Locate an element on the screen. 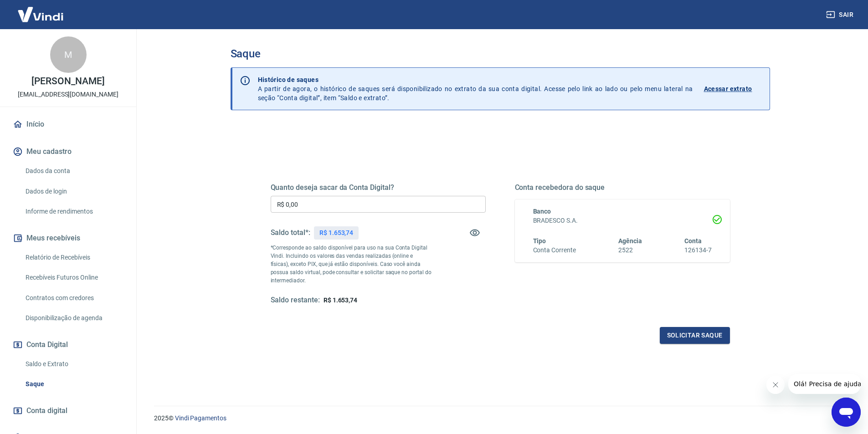 The image size is (868, 434). p: Acessar extrato is located at coordinates (728, 89).